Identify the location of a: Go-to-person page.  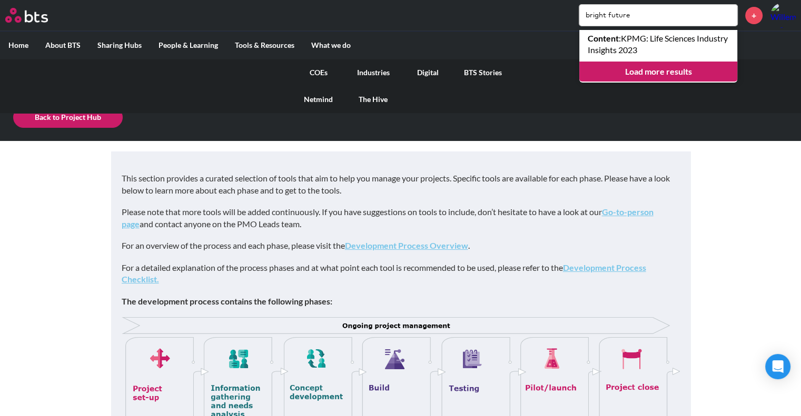
(387, 217).